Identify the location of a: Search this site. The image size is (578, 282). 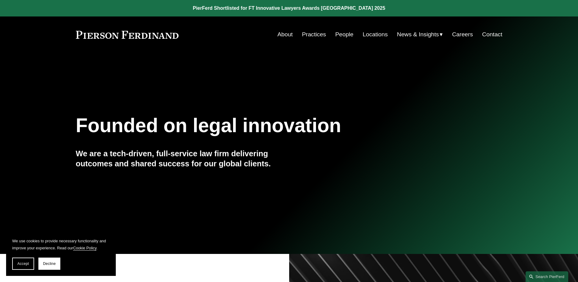
(547, 276).